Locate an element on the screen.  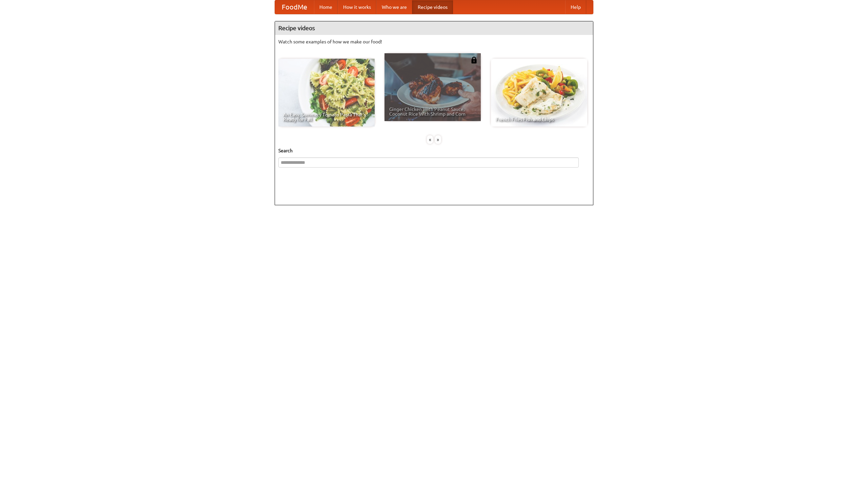
img: 483408.png is located at coordinates (474, 60).